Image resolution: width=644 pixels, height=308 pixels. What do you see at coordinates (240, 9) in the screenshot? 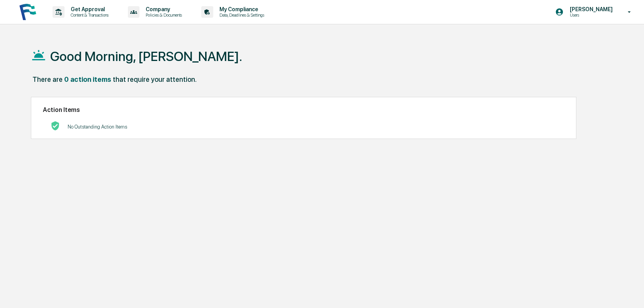
I see `p: My Compliance` at bounding box center [240, 9].